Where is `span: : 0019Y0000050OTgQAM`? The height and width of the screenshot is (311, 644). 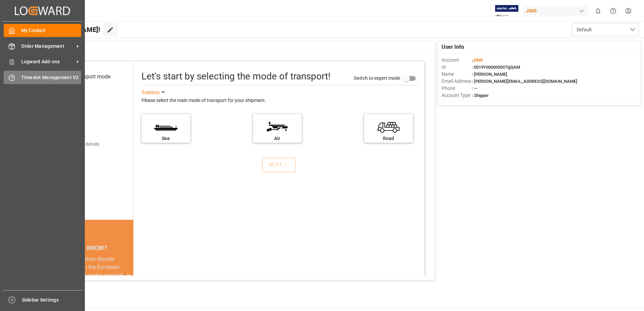
span: : 0019Y0000050OTgQAM is located at coordinates (496, 67).